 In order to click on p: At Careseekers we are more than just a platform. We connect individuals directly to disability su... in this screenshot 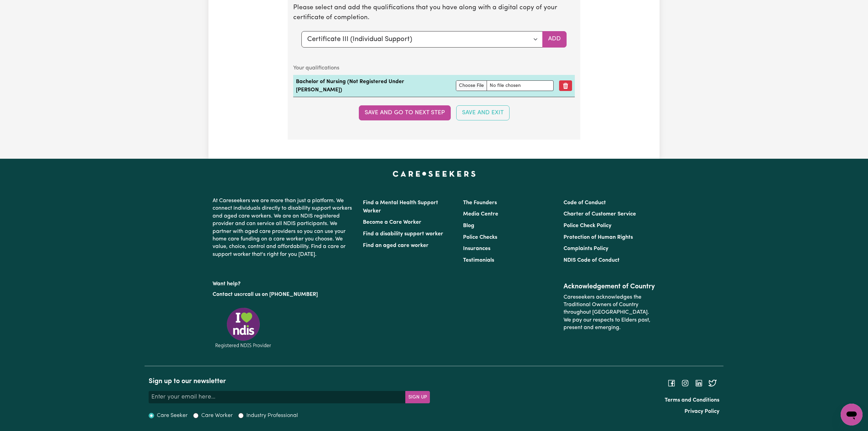, I will do `click(283, 227)`.